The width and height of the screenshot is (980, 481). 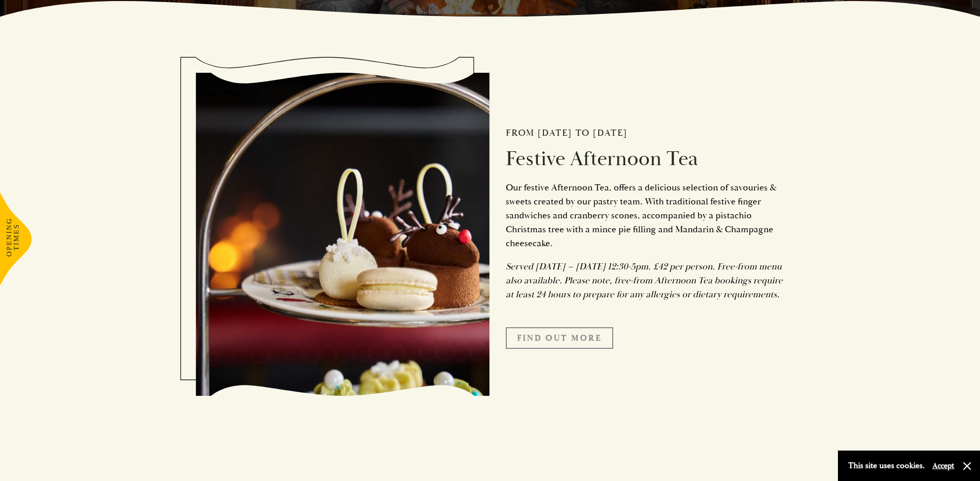 I want to click on p: Our festive Afternoon Tea, offers a delicious selection of savouries & sweets created by our past..., so click(x=645, y=215).